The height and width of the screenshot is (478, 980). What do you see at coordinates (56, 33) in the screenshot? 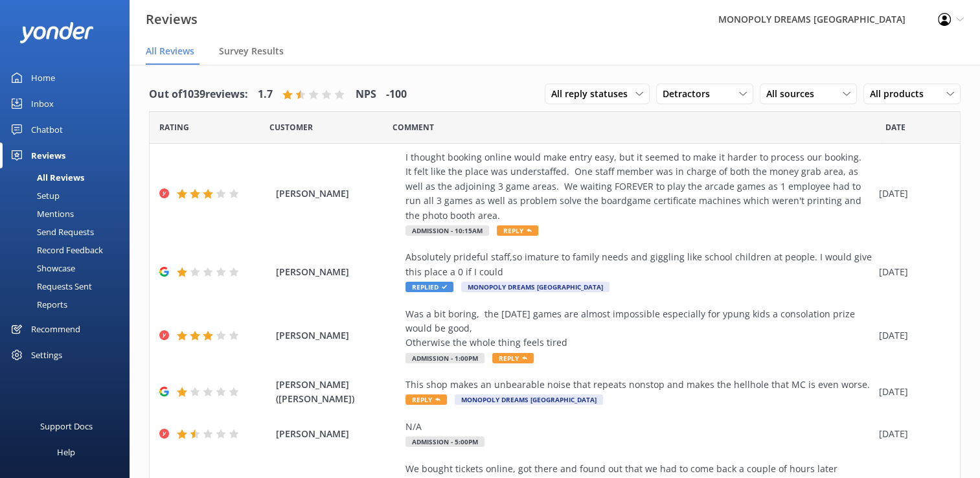
I see `img: yonder-white-logo.png` at bounding box center [56, 33].